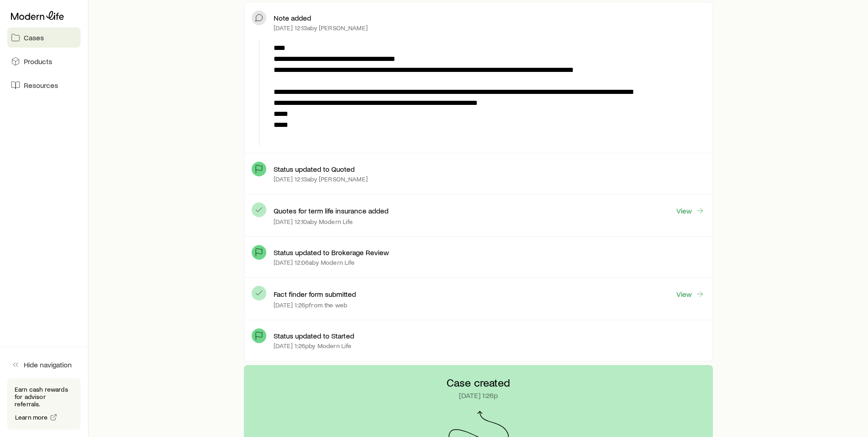 The height and width of the screenshot is (437, 868). I want to click on p: Status updated to Started, so click(314, 335).